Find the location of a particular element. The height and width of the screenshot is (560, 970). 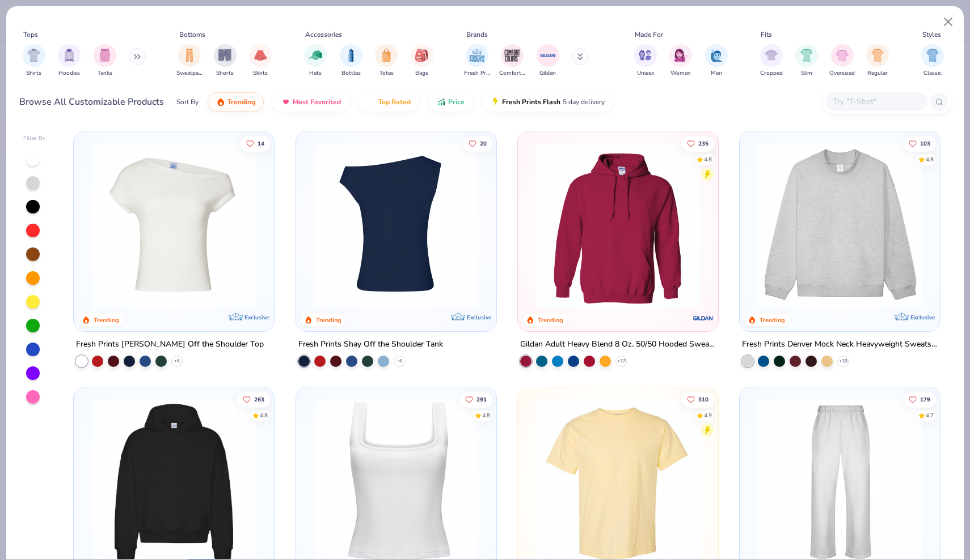

div: filter for Sweatpants is located at coordinates (189, 61).